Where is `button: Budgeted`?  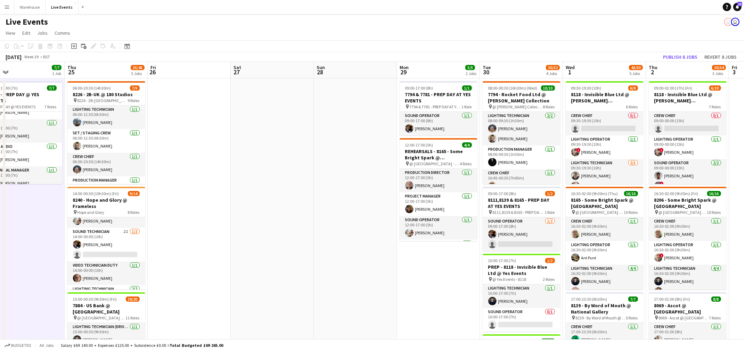 button: Budgeted is located at coordinates (18, 346).